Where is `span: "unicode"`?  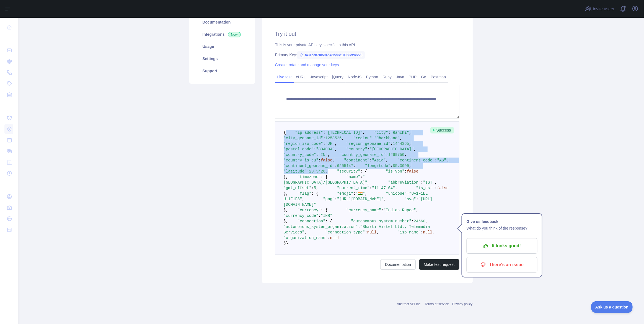
span: "unicode" is located at coordinates (396, 193).